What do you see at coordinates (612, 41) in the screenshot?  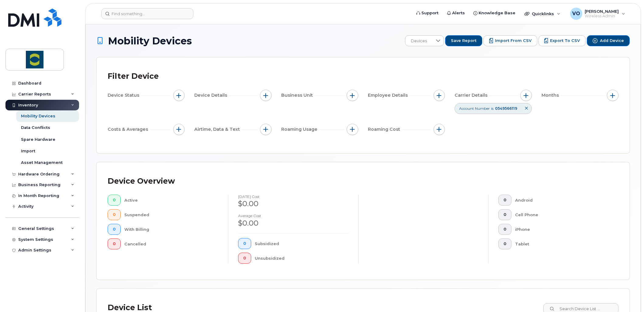 I see `span: Add Device` at bounding box center [612, 41].